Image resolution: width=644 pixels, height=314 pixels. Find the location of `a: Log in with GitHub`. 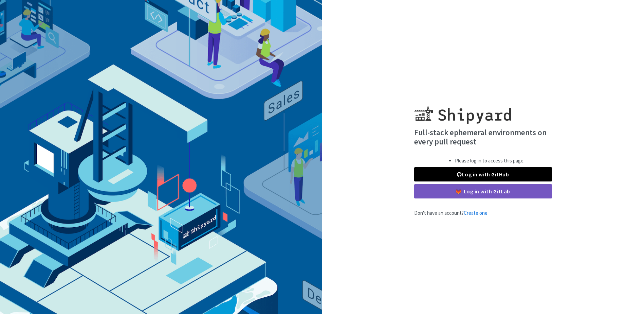

a: Log in with GitHub is located at coordinates (483, 174).